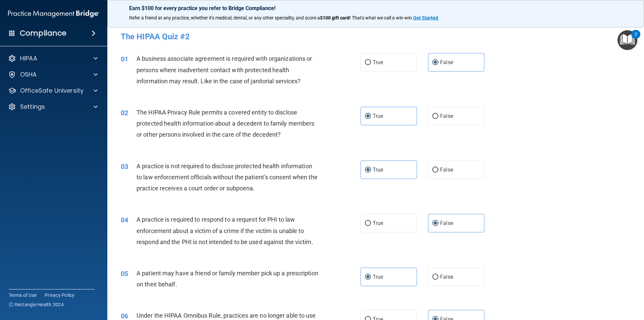 The width and height of the screenshot is (644, 320). What do you see at coordinates (52, 91) in the screenshot?
I see `p: OfficeSafe University` at bounding box center [52, 91].